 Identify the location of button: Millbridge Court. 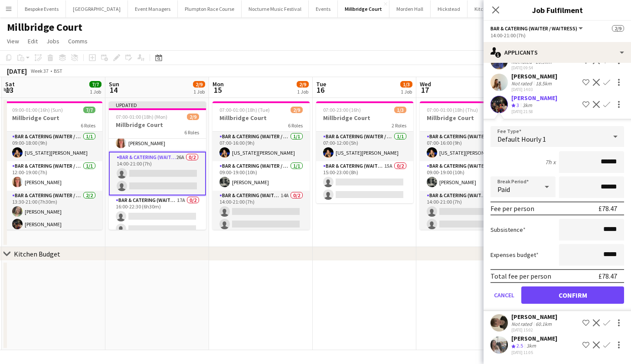
(363, 9).